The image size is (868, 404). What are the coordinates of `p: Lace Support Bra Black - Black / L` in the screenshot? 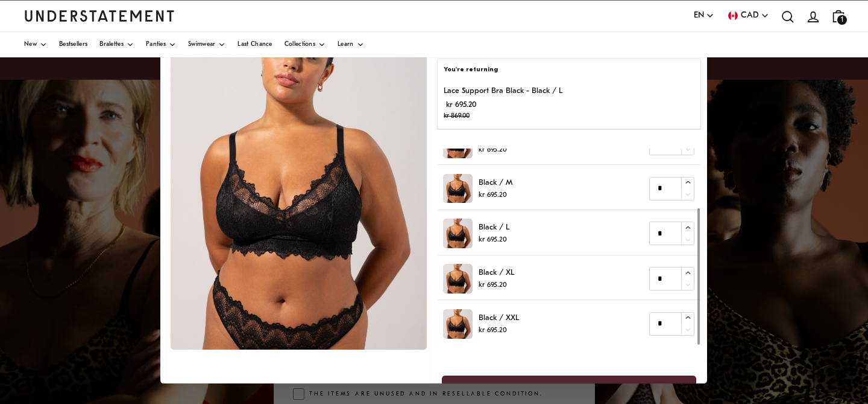 It's located at (504, 91).